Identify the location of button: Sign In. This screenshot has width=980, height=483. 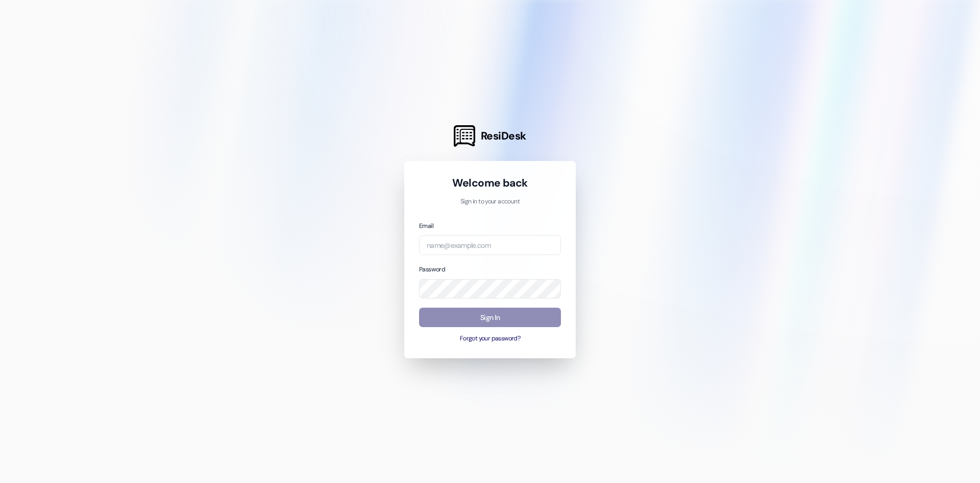
(490, 318).